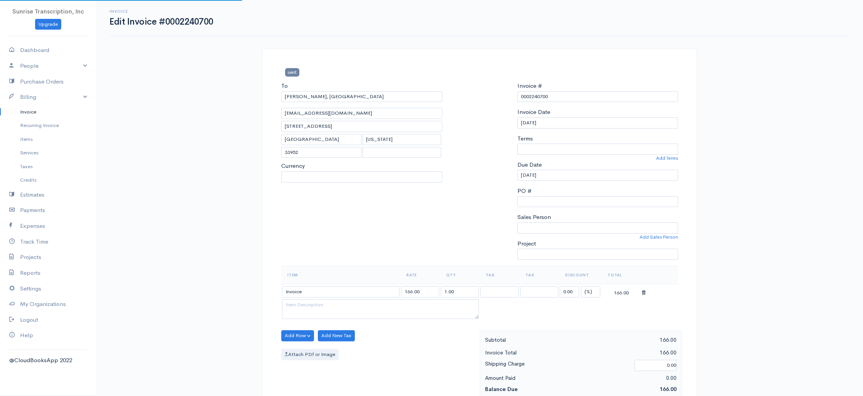 Image resolution: width=863 pixels, height=396 pixels. What do you see at coordinates (534, 217) in the screenshot?
I see `label: Sales Person` at bounding box center [534, 217].